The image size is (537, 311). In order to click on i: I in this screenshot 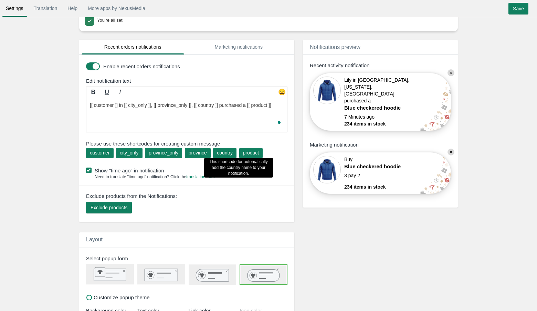, I will do `click(120, 92)`.